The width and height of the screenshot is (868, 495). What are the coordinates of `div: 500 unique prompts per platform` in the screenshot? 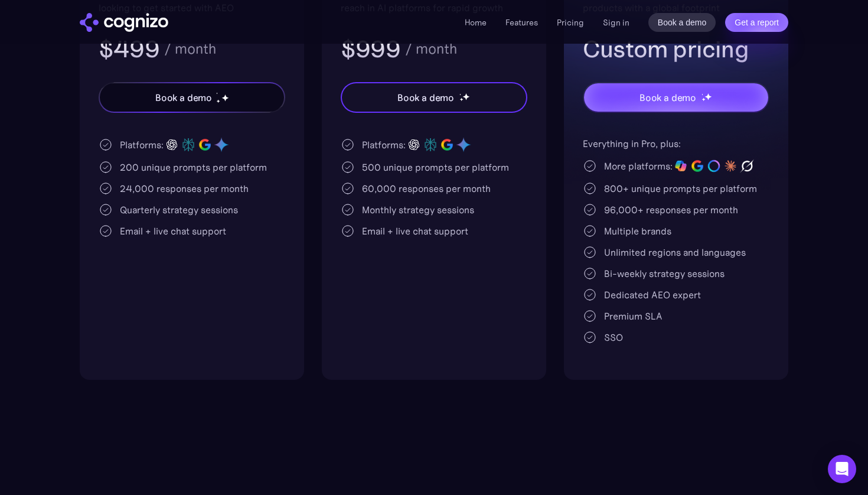 It's located at (435, 167).